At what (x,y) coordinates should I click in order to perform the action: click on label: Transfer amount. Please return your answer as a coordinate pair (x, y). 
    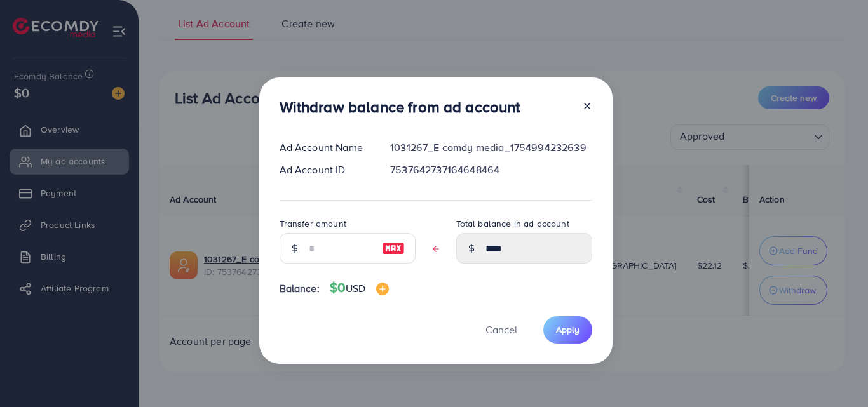
    Looking at the image, I should click on (312, 224).